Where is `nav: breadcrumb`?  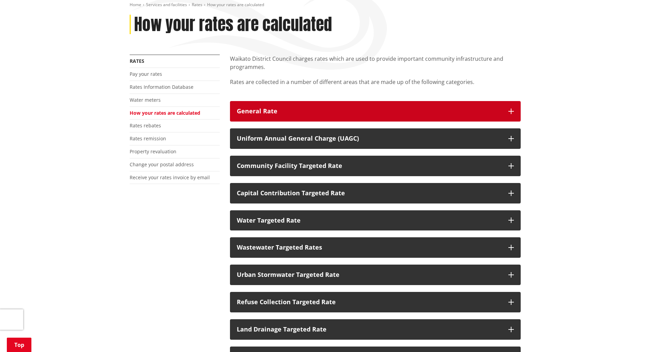
nav: breadcrumb is located at coordinates (325, 5).